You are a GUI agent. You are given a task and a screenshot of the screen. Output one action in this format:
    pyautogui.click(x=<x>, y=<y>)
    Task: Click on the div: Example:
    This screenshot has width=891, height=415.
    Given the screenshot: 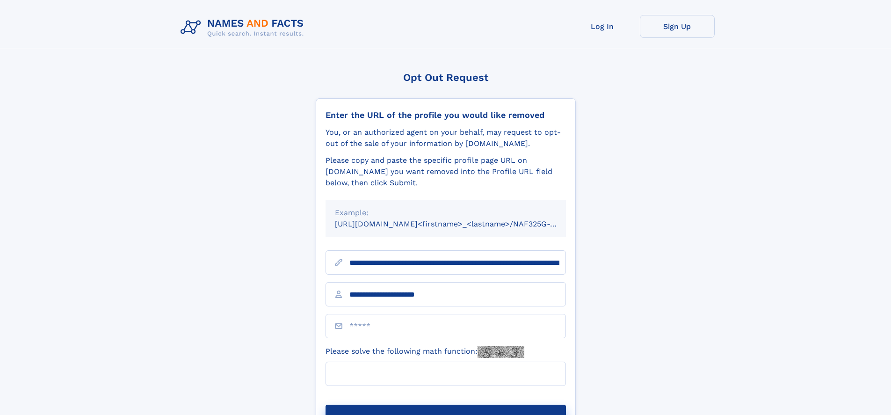 What is the action you would take?
    pyautogui.click(x=446, y=213)
    